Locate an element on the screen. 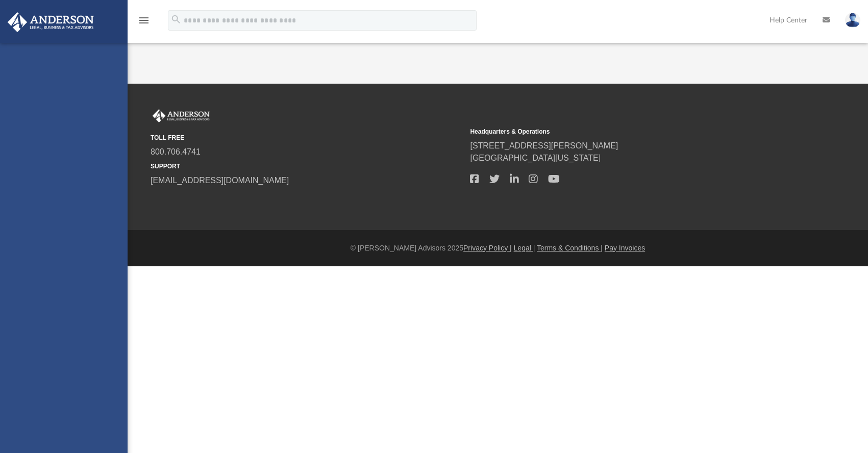  a: Pay Invoices is located at coordinates (625, 248).